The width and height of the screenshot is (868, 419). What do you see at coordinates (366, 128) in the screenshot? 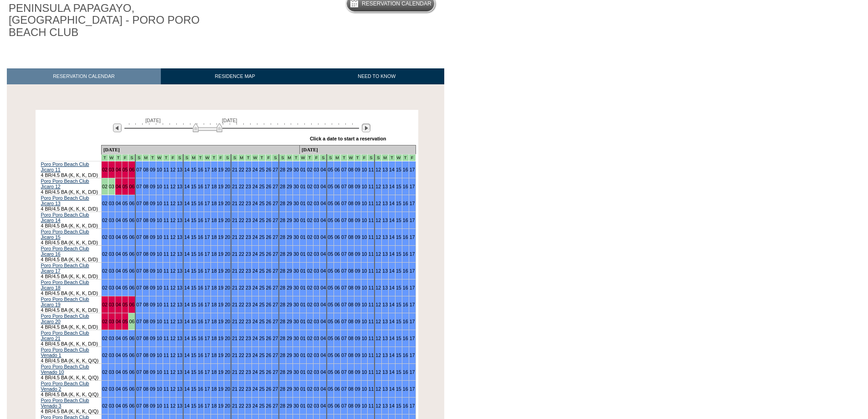
I see `img: Next` at bounding box center [366, 128].